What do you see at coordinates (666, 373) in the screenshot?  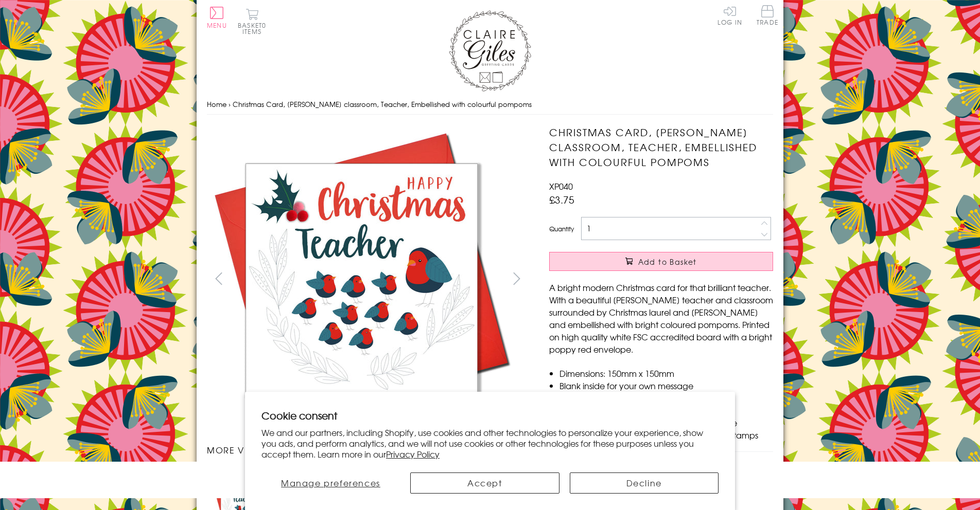 I see `li: Dimensions: 150mm x 150mm` at bounding box center [666, 373].